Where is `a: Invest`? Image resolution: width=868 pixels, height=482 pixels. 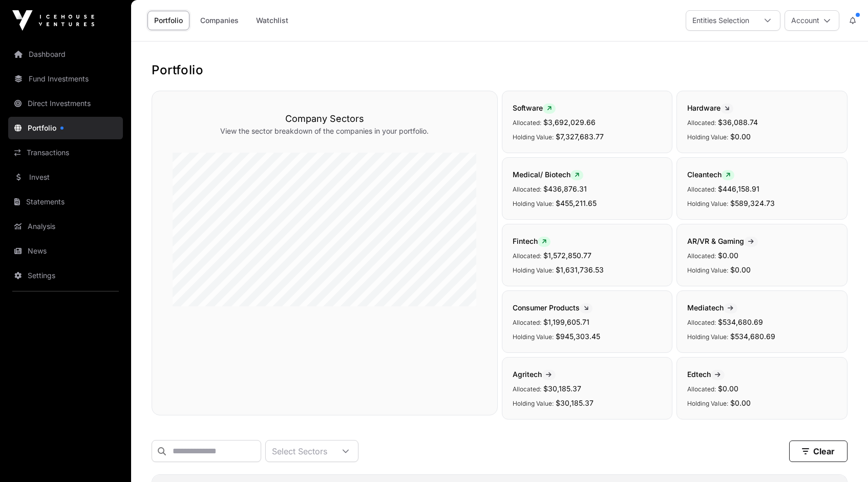
a: Invest is located at coordinates (66, 177).